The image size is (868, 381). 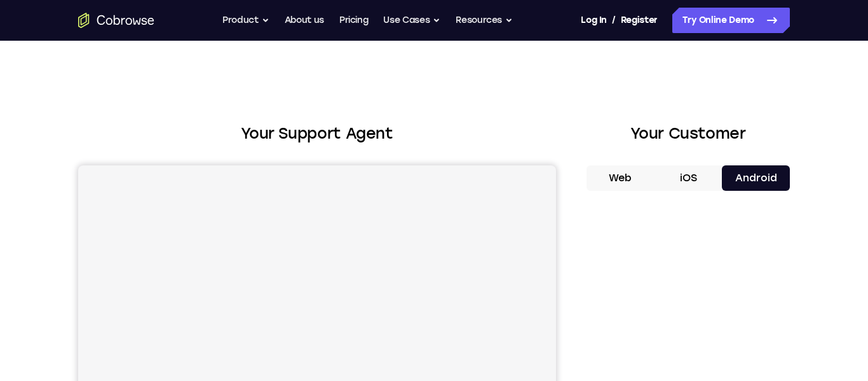 I want to click on h2: Your Customer, so click(x=688, y=133).